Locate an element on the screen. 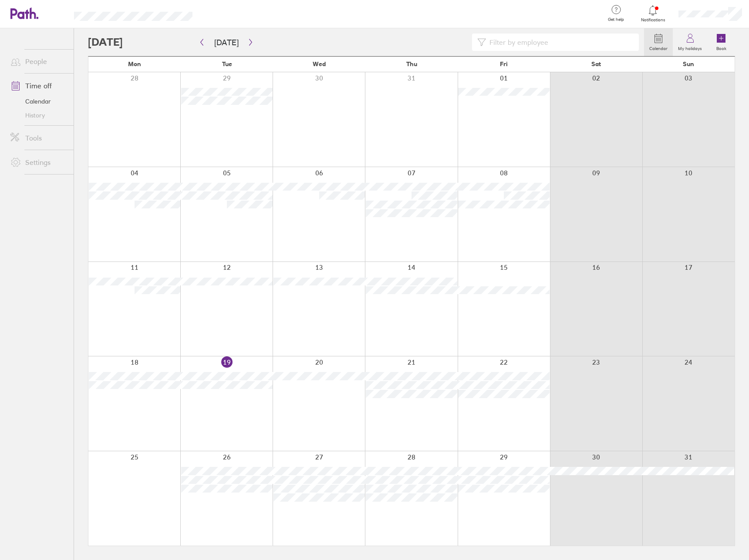 The image size is (749, 560). a: People is located at coordinates (38, 62).